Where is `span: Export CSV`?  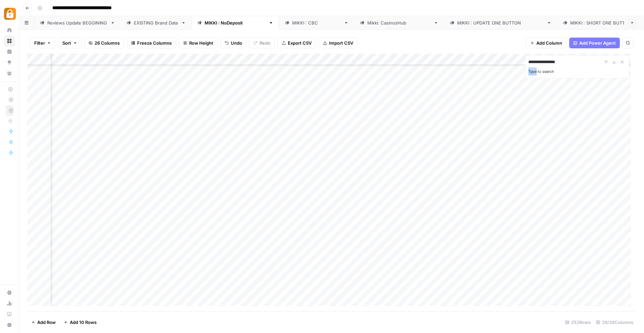 span: Export CSV is located at coordinates (300, 43).